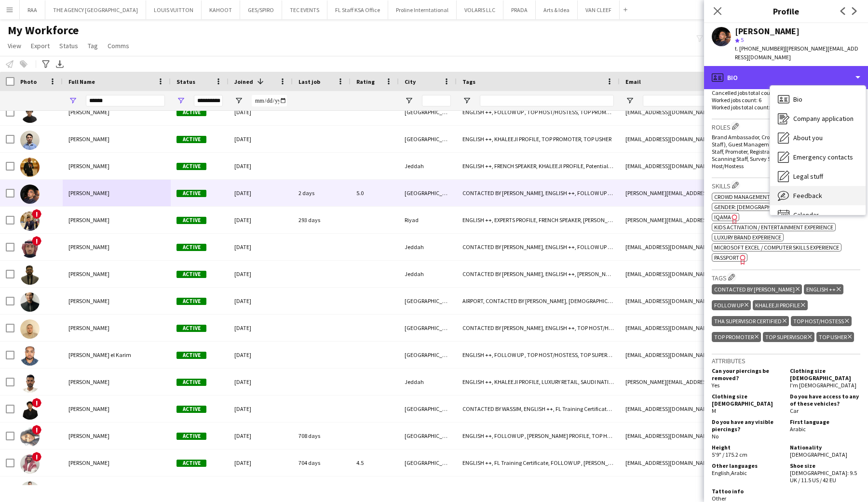  What do you see at coordinates (825, 447) in the screenshot?
I see `h5: Nationality` at bounding box center [825, 447].